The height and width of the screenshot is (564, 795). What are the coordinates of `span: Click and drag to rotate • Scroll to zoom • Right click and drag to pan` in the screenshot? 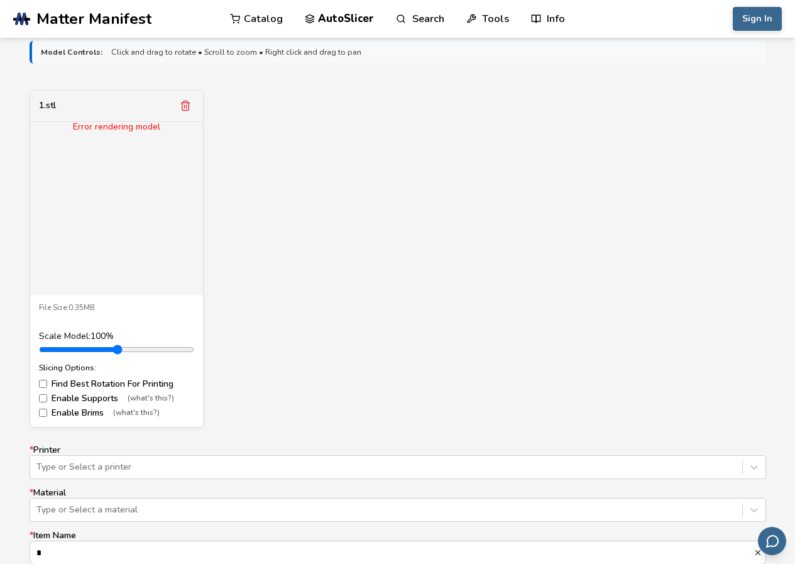 It's located at (236, 52).